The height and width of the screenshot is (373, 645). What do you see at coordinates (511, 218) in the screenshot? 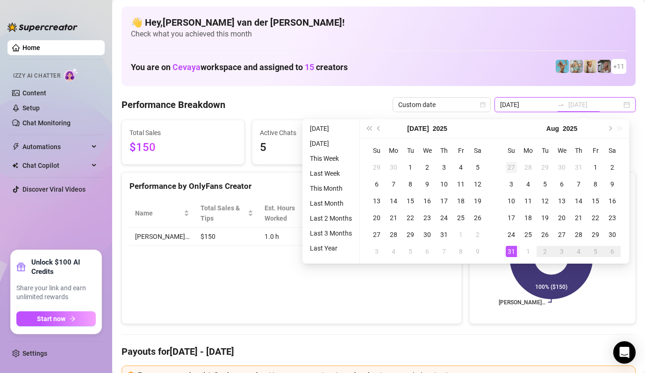
I see `td: 2025-08-17` at bounding box center [511, 218].